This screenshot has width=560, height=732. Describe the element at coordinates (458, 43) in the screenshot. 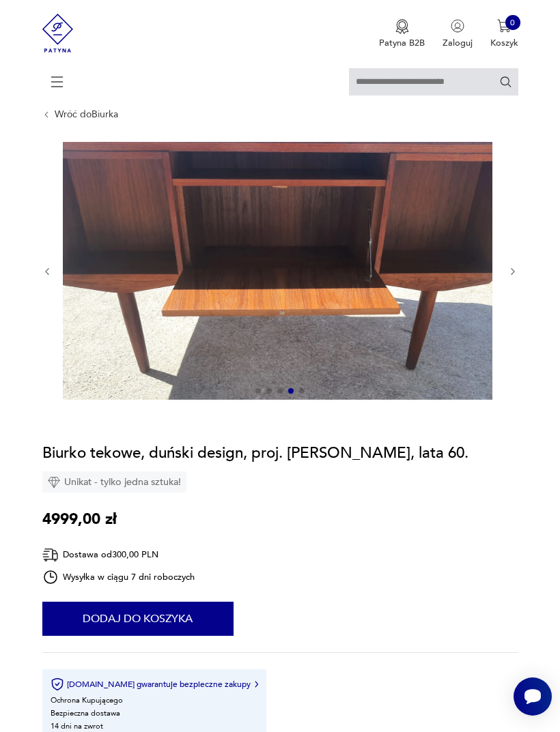

I see `p: Zaloguj` at that location.